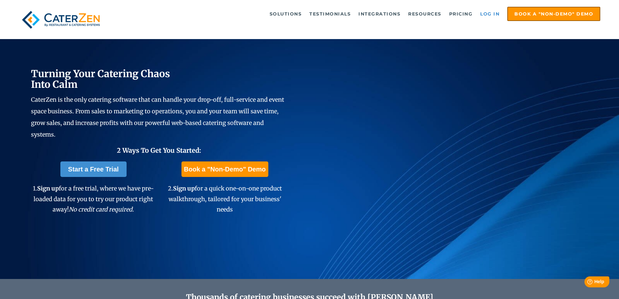  What do you see at coordinates (101, 209) in the screenshot?
I see `em: No credit card required.` at bounding box center [101, 209].